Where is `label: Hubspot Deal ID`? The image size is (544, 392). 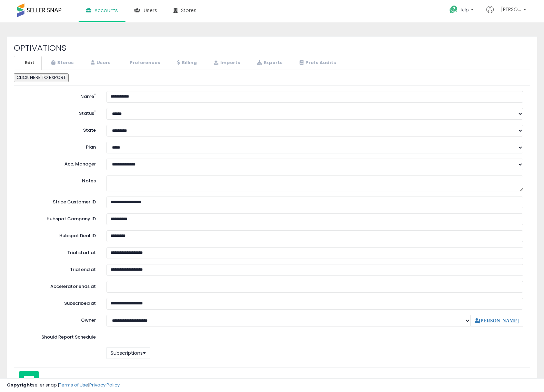 label: Hubspot Deal ID is located at coordinates (58, 235).